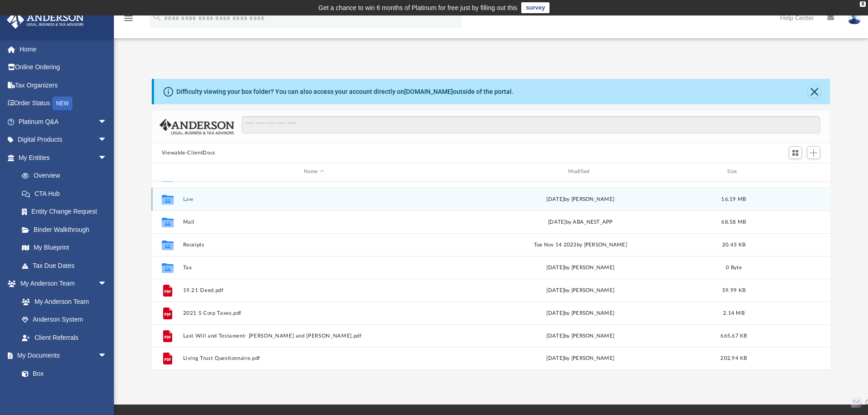 The width and height of the screenshot is (868, 415). What do you see at coordinates (61, 356) in the screenshot?
I see `a: My Documentsarrow_drop_down` at bounding box center [61, 356].